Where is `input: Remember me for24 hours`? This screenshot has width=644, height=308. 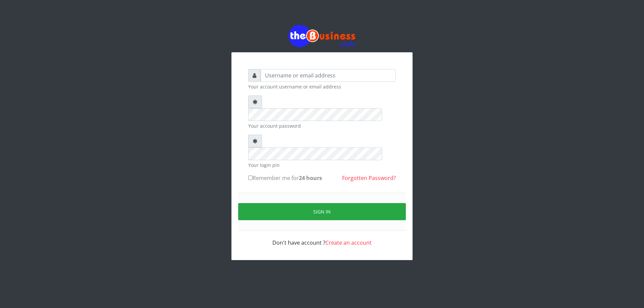 input: Remember me for24 hours is located at coordinates (251, 178).